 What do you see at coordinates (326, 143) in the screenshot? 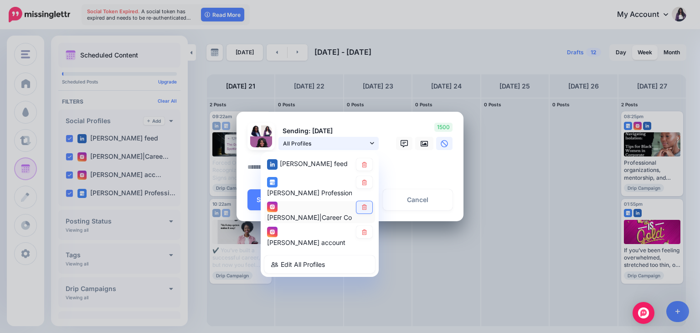
I see `span: All Profiles` at bounding box center [326, 143].